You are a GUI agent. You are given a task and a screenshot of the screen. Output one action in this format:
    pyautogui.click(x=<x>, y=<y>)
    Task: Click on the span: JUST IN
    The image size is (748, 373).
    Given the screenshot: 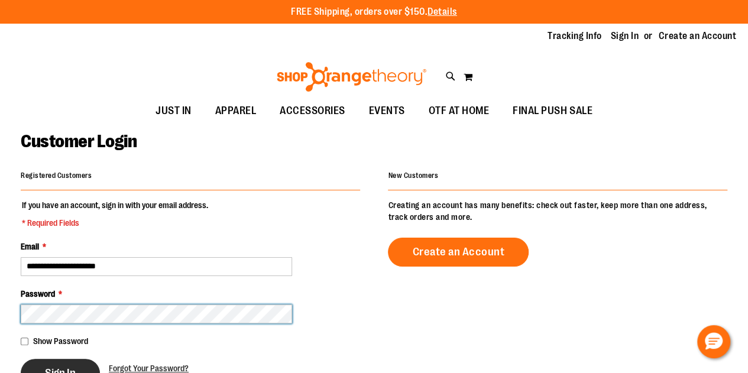 What is the action you would take?
    pyautogui.click(x=173, y=111)
    